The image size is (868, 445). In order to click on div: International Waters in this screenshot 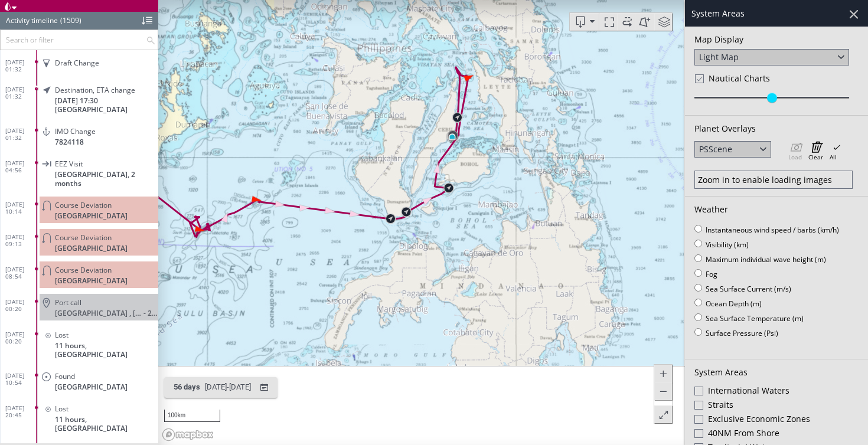, I will do `click(776, 392)`.